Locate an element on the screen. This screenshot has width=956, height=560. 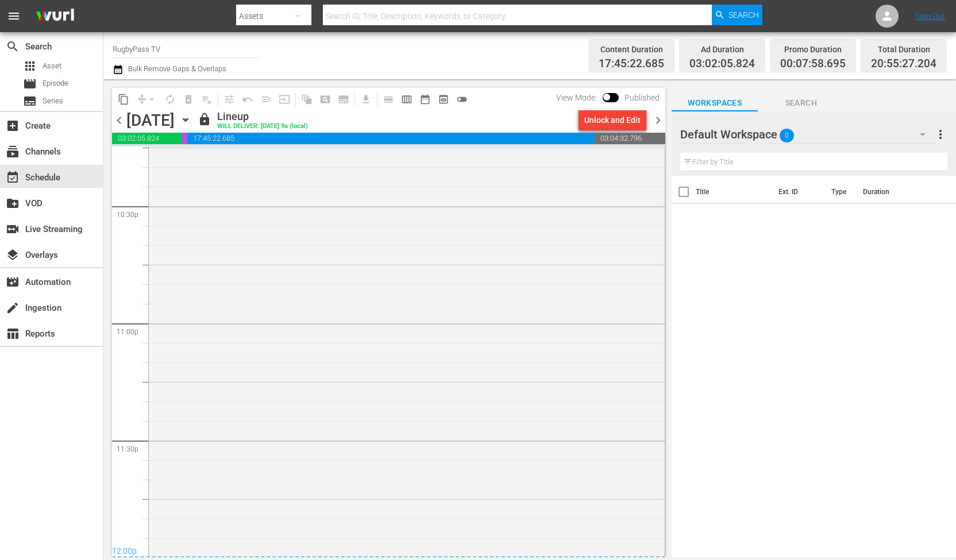
span: content_copy is located at coordinates (124, 99).